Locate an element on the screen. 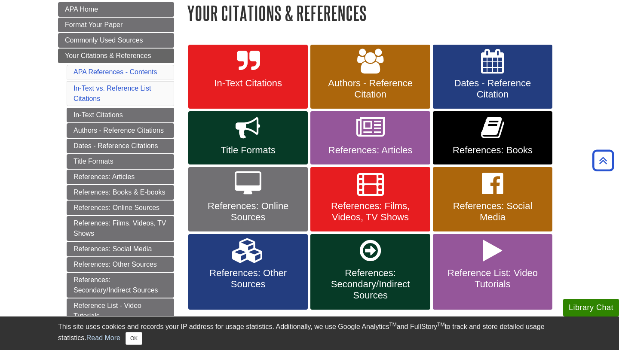 The image size is (619, 350). a: In-Text vs. Reference List Citations is located at coordinates (112, 93).